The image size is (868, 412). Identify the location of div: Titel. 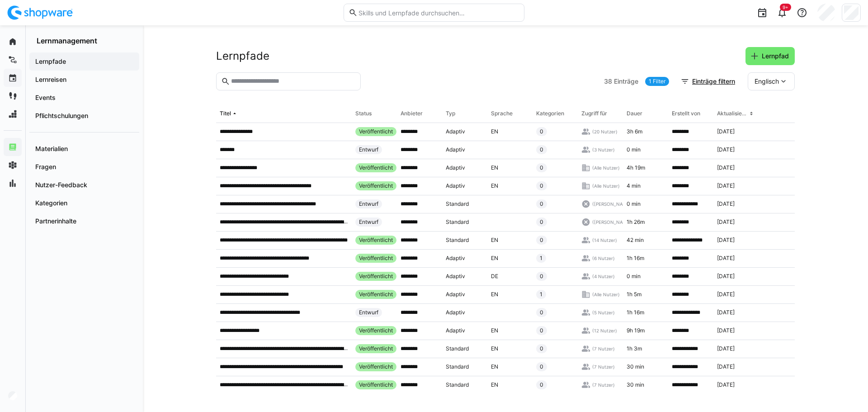
(225, 114).